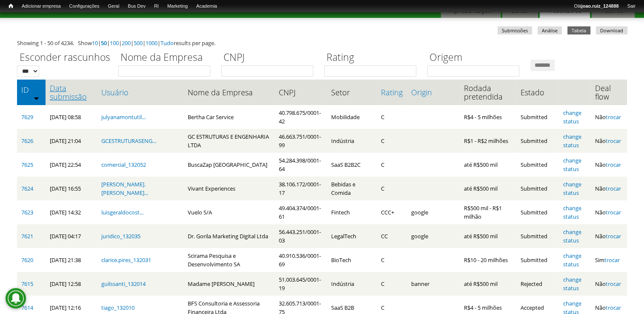 The width and height of the screenshot is (644, 314). Describe the element at coordinates (549, 30) in the screenshot. I see `a: Análise` at that location.